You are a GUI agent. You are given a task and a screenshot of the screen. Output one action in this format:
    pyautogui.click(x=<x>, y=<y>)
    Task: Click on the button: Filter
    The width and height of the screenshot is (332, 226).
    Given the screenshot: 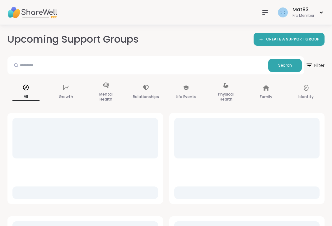 What is the action you would take?
    pyautogui.click(x=315, y=65)
    